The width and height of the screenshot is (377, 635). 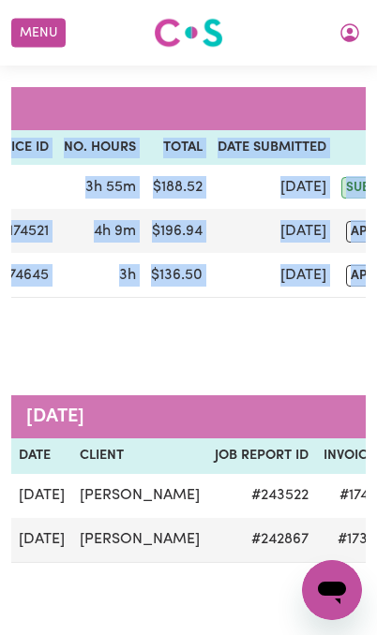 I want to click on th: Client, so click(x=140, y=456).